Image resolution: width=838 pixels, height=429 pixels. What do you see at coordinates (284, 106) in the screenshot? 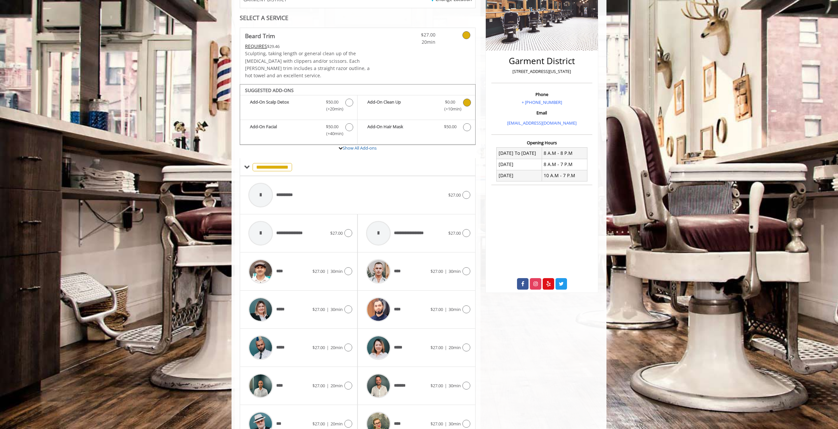
I see `b: Add-On Scalp Detox` at bounding box center [284, 106].